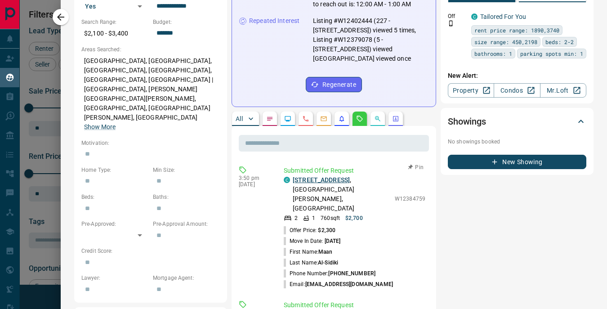 The height and width of the screenshot is (309, 607). What do you see at coordinates (115, 22) in the screenshot?
I see `p: Search Range:` at bounding box center [115, 22].